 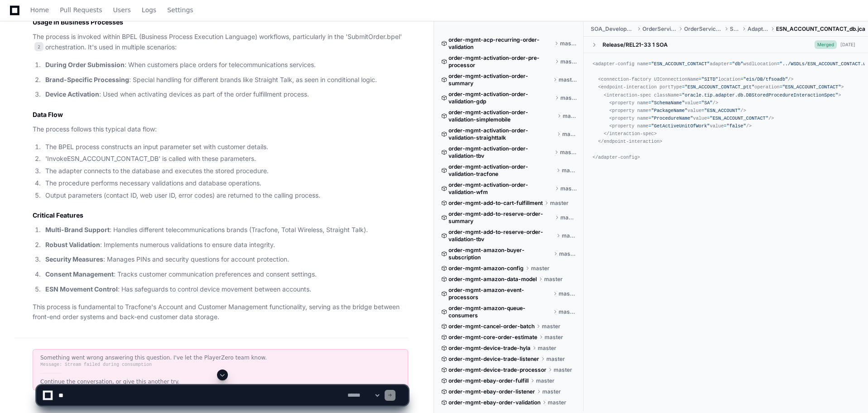 I want to click on p: : Used when activating devices as part of the order fulfillment process., so click(x=226, y=94).